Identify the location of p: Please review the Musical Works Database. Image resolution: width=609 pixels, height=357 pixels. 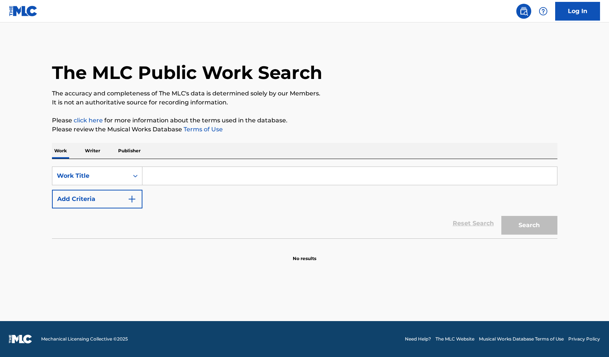
(305, 129).